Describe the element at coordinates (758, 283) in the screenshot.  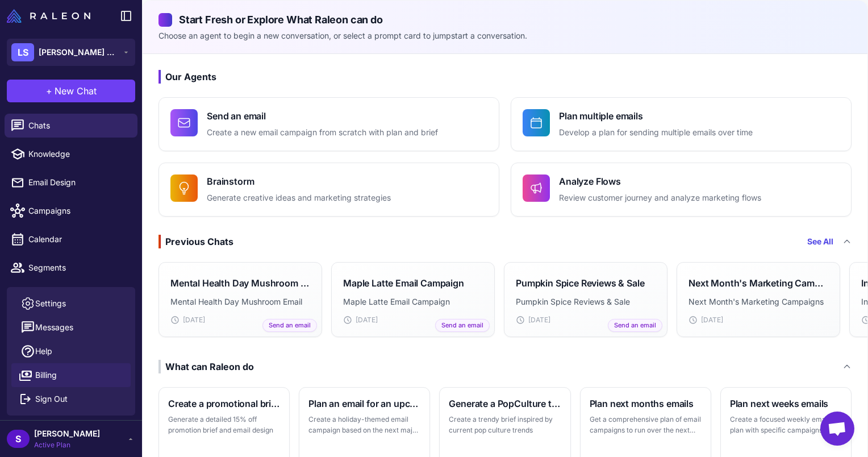
I see `h3: Next Month's Marketing Campaigns` at that location.